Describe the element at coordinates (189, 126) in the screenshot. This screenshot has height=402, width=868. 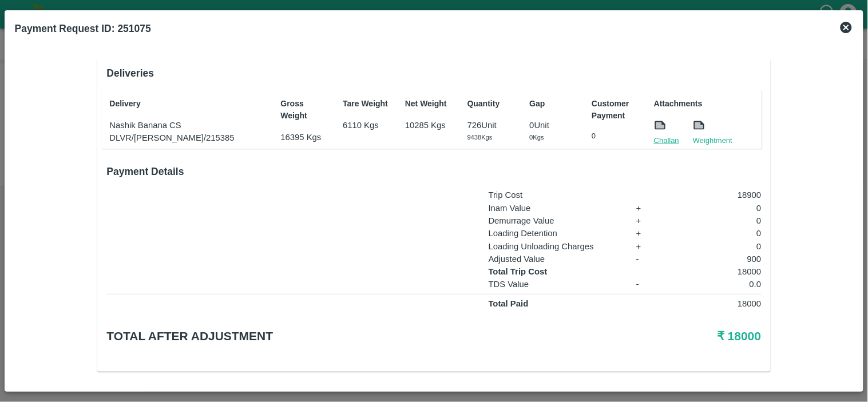
I see `p: Nashik Banana CS` at that location.